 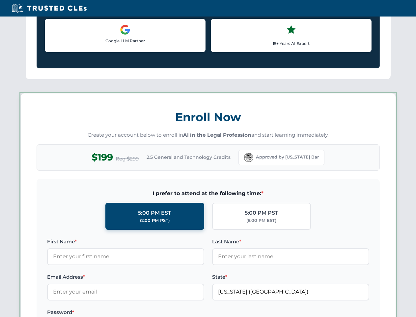 I want to click on img: Florida Bar, so click(x=249, y=157).